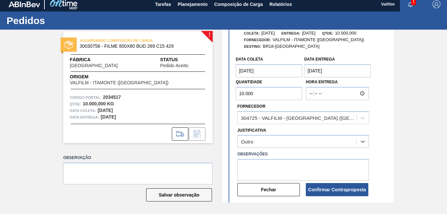 This screenshot has width=447, height=214. What do you see at coordinates (252, 46) in the screenshot?
I see `span: Destino:` at bounding box center [252, 46].